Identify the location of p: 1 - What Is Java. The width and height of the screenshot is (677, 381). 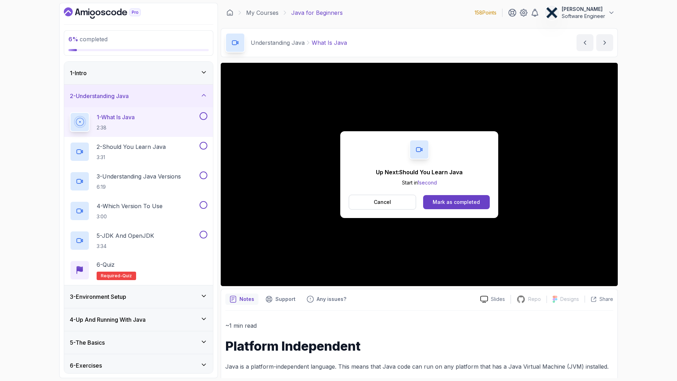
(116, 117).